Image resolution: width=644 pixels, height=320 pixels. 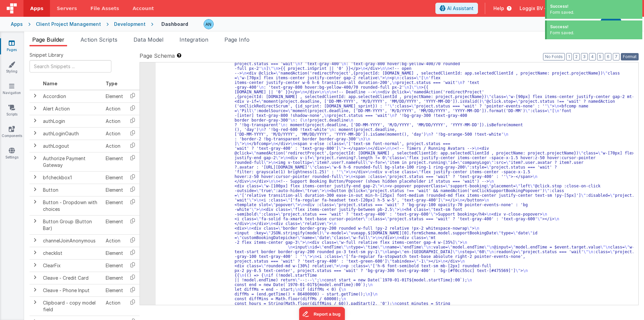 I want to click on span: Servers, so click(x=67, y=9).